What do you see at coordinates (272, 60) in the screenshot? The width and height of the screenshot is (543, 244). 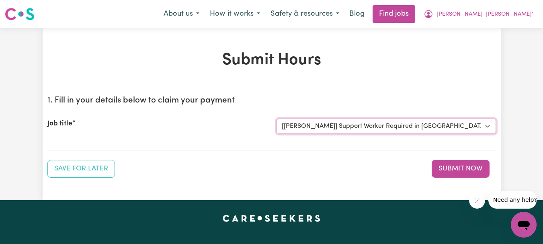 I see `h1: Submit Hours` at bounding box center [272, 60].